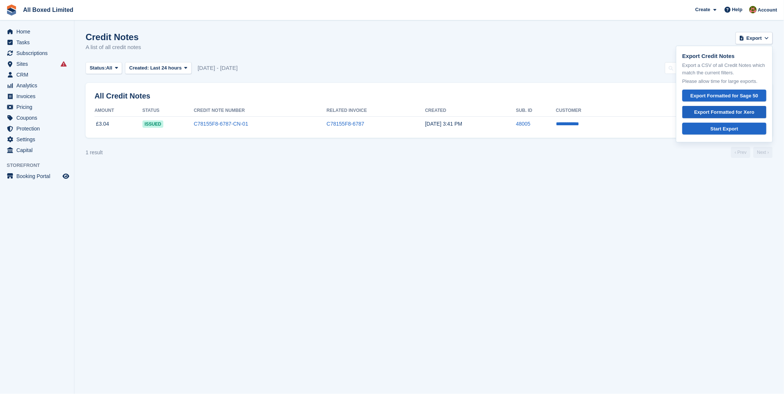 Image resolution: width=784 pixels, height=394 pixels. What do you see at coordinates (444, 124) in the screenshot?
I see `time: 2025-10-01 14:41:30 UTC` at bounding box center [444, 124].